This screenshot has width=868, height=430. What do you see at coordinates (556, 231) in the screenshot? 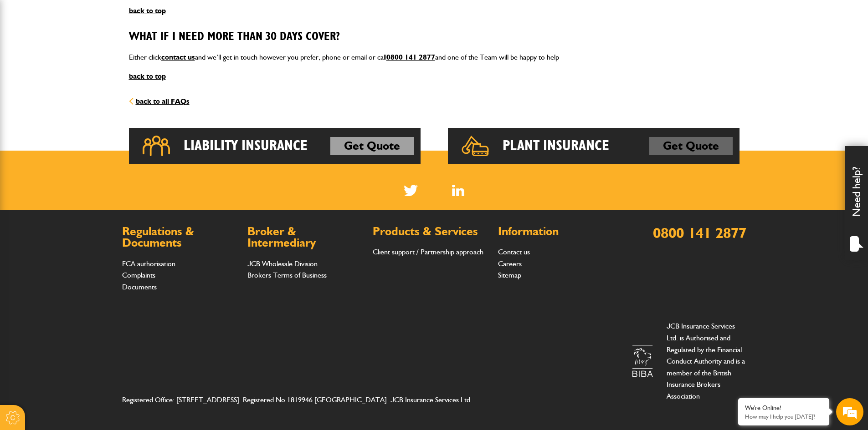
I see `h2: Information` at bounding box center [556, 231].